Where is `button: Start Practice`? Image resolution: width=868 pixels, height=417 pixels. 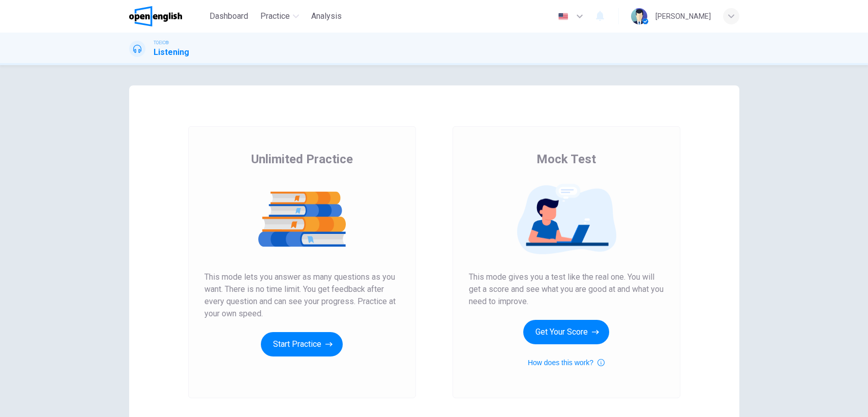 button: Start Practice is located at coordinates (301, 344).